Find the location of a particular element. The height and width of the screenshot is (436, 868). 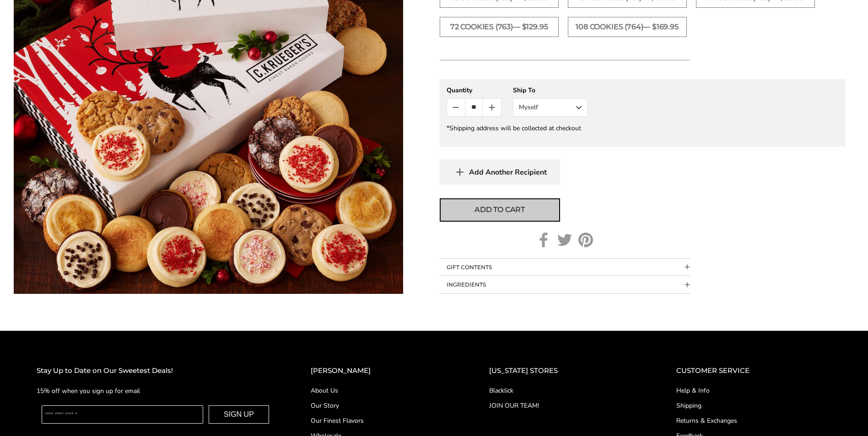

a: Returns & Exchanges is located at coordinates (754, 421).